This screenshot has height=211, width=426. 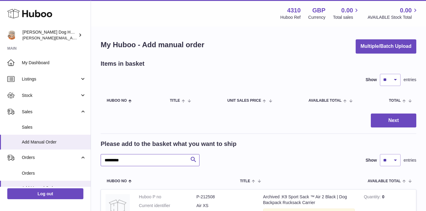 What do you see at coordinates (373, 198) in the screenshot?
I see `strong: Quantity` at bounding box center [373, 198].